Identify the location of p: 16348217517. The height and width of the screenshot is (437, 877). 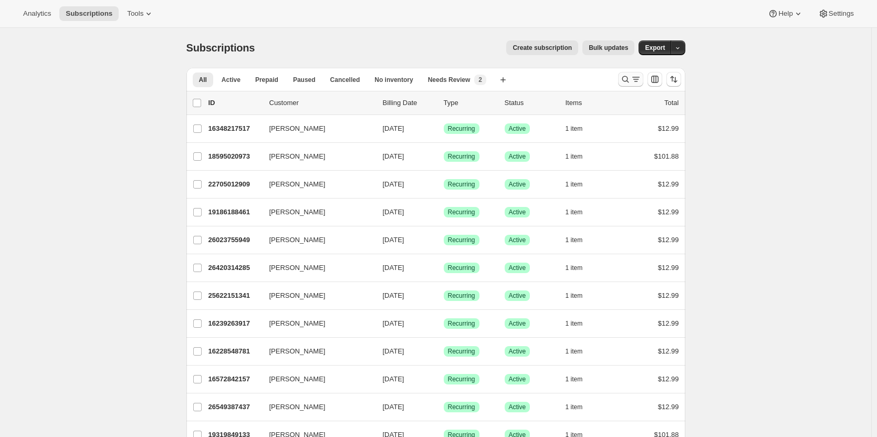
(235, 129).